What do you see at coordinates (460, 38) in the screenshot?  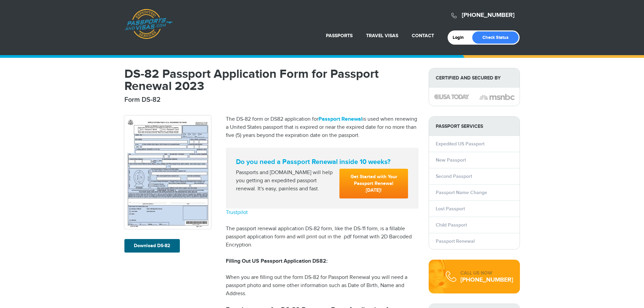 I see `a: Login` at bounding box center [460, 38].